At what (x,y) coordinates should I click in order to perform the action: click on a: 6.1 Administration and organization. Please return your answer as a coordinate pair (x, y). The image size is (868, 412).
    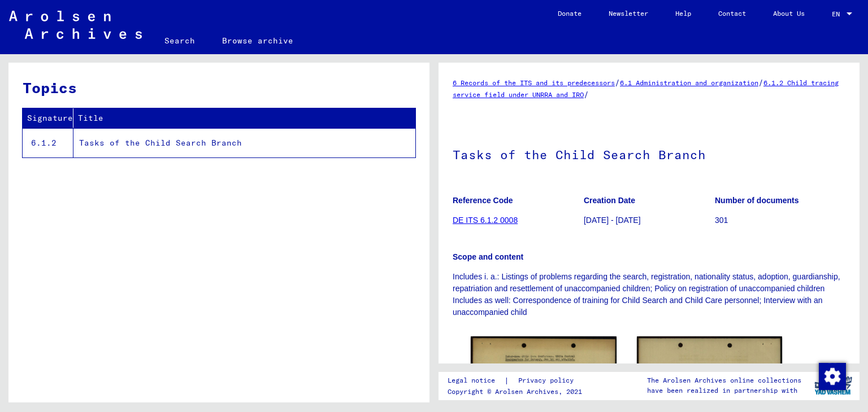
    Looking at the image, I should click on (688, 82).